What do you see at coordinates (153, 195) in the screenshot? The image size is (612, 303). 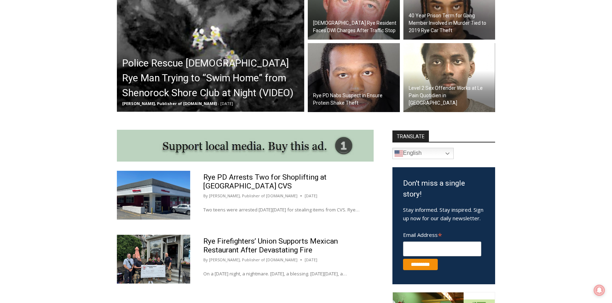 I see `a: CVS edited MC Purchase St Downtown Rye #0002 2021-05-17 CVS Pharmacy Angle 2 IMG_0641` at bounding box center [153, 195].